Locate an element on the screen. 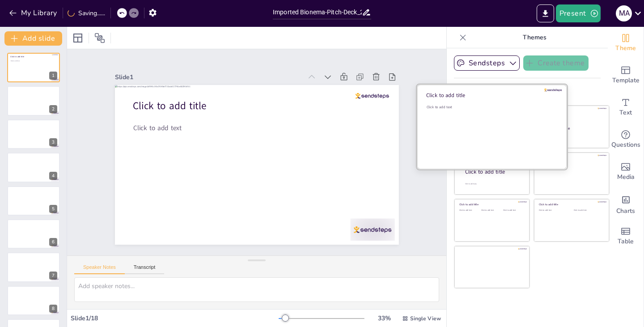 The image size is (644, 327). div: Click to add body is located at coordinates (494, 183).